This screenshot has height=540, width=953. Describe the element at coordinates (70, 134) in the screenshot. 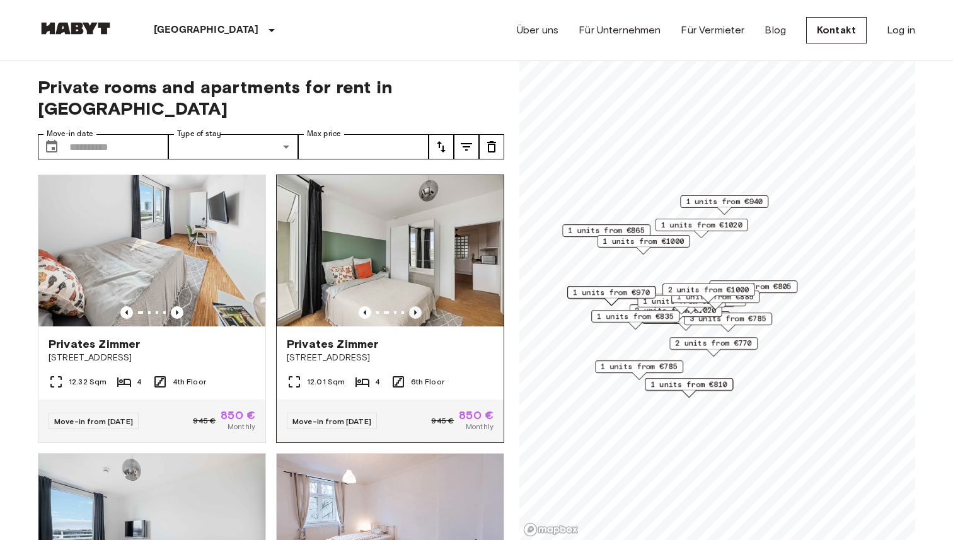

I see `label: Move-in date` at that location.